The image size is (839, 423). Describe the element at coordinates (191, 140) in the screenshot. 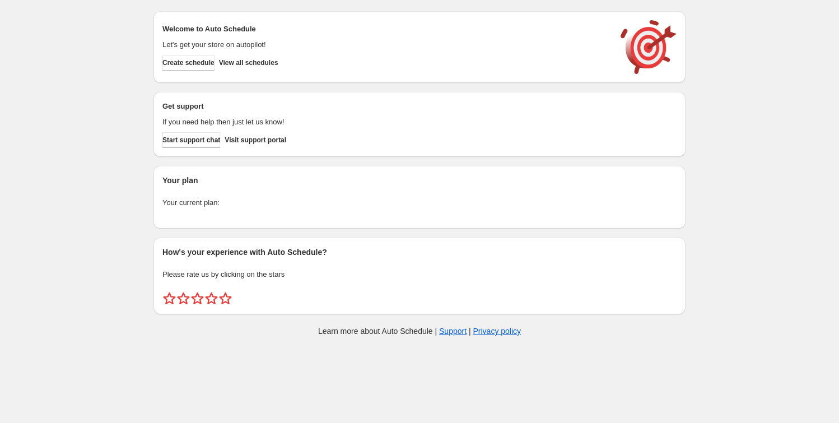

I see `a: Start support chat` at that location.